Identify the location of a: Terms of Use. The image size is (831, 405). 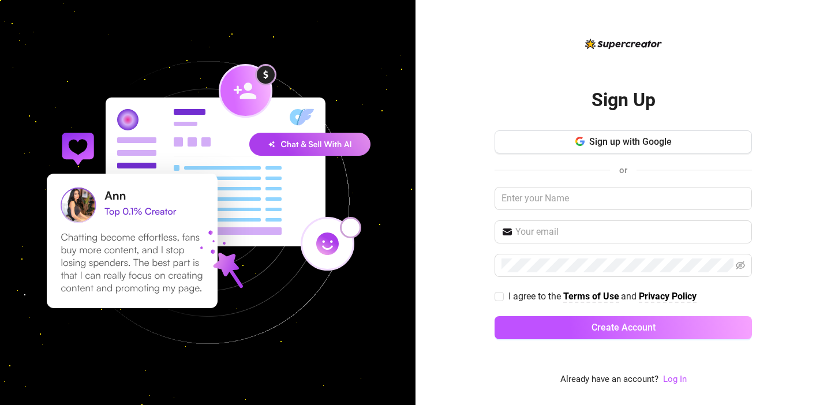
(591, 297).